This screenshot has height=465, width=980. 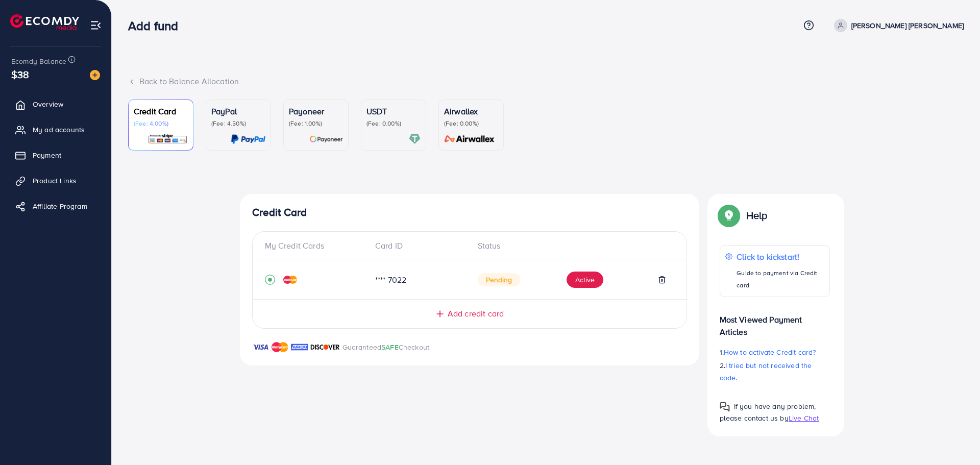 What do you see at coordinates (469, 213) in the screenshot?
I see `h4: Credit Card` at bounding box center [469, 213].